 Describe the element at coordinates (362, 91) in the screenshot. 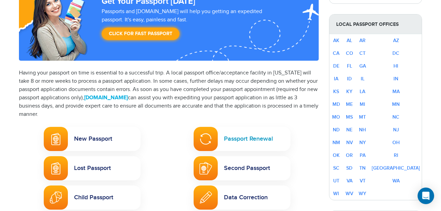

I see `a: LA` at that location.